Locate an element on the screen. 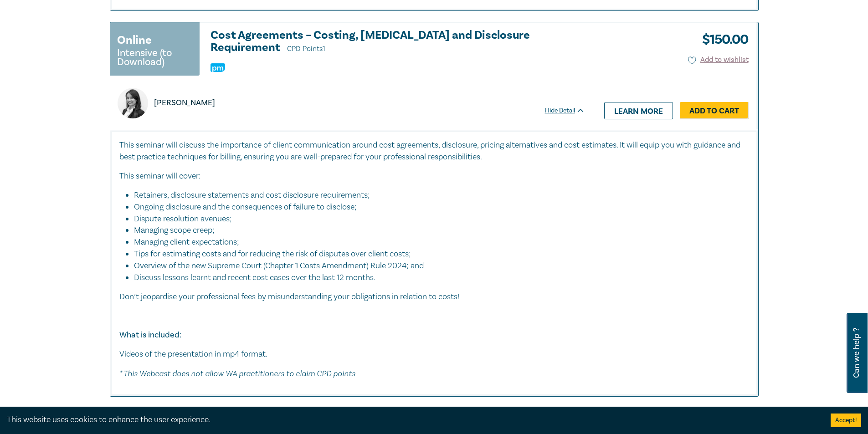 The image size is (868, 434). div: Hide Detail is located at coordinates (570, 111).